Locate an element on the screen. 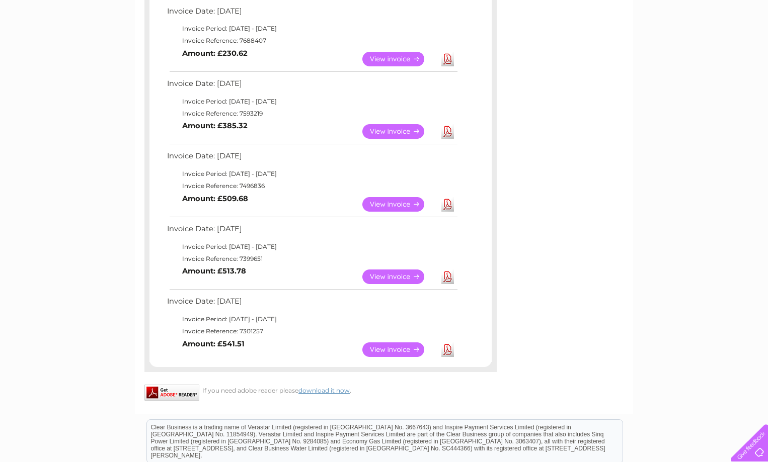  a: Log out is located at coordinates (746, 46).